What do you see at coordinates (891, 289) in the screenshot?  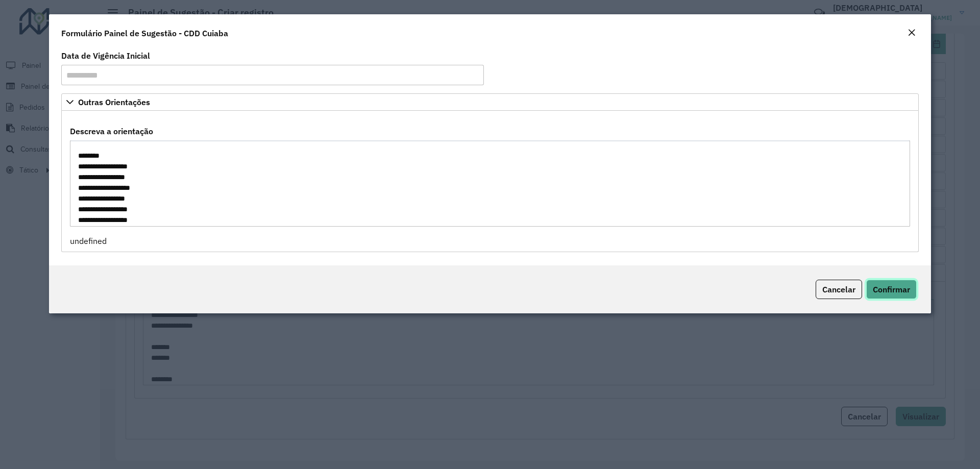 I see `span: Confirmar` at bounding box center [891, 289].